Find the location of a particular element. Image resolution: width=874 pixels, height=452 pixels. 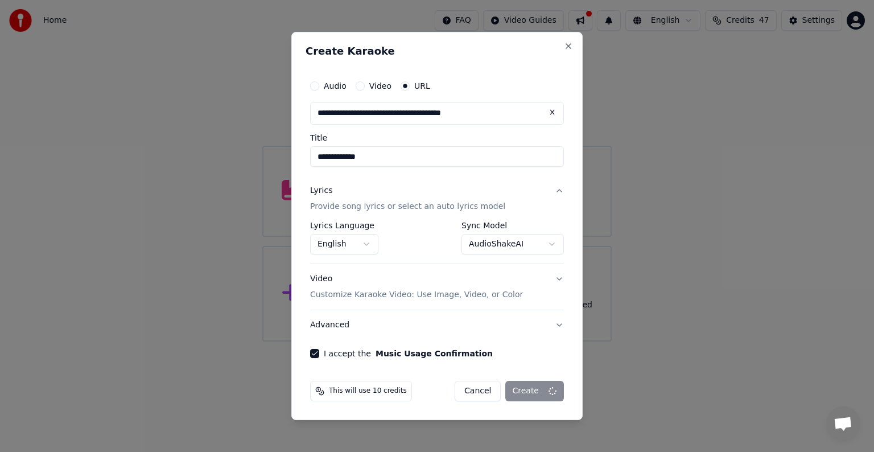

div: Video is located at coordinates (417, 287).